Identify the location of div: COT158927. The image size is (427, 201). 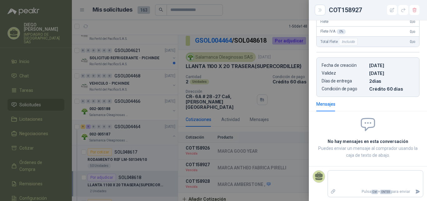
(375, 10).